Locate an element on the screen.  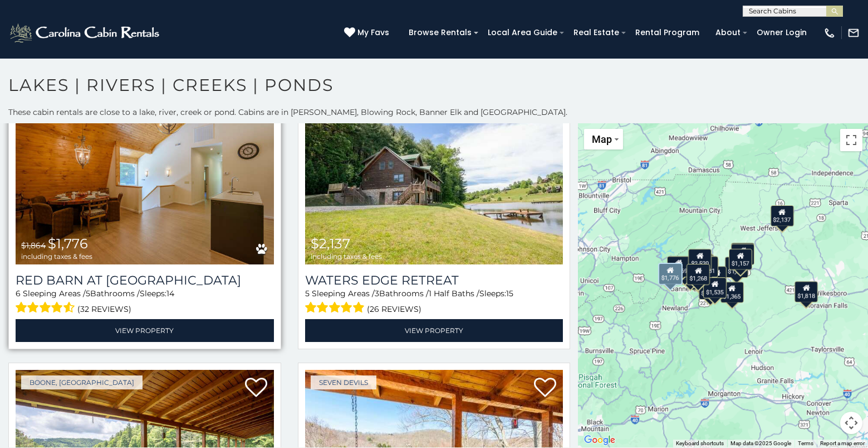
img: Red Barn at Tiffanys Estate is located at coordinates (145, 177).